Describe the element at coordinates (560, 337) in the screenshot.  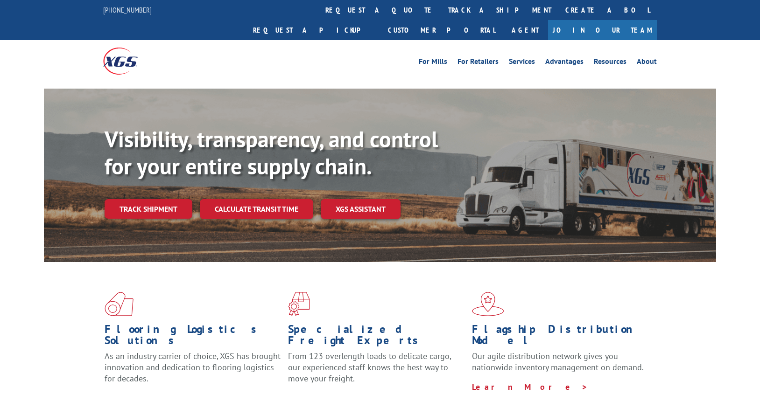
I see `h1: Flagship Distribution Model` at that location.